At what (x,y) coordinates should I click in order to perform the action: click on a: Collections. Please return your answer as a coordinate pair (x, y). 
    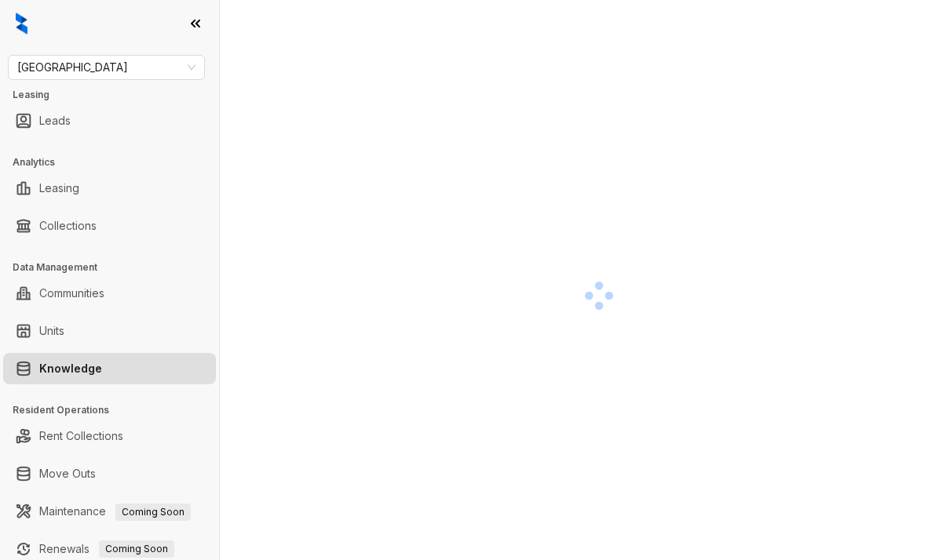
    Looking at the image, I should click on (67, 226).